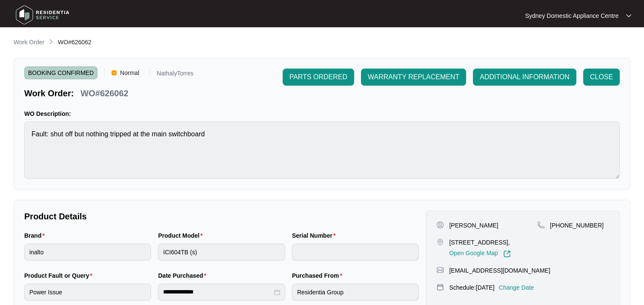 The height and width of the screenshot is (305, 644). I want to click on p: NathalyTorres, so click(175, 74).